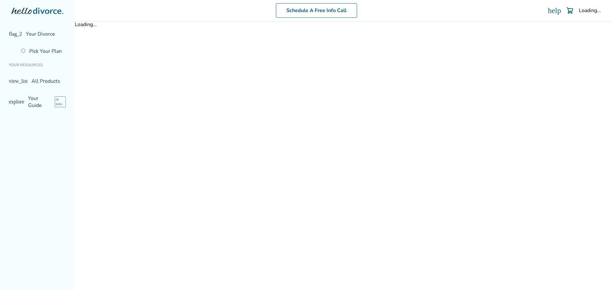  Describe the element at coordinates (316, 10) in the screenshot. I see `a: Schedule A Free Info Call` at that location.